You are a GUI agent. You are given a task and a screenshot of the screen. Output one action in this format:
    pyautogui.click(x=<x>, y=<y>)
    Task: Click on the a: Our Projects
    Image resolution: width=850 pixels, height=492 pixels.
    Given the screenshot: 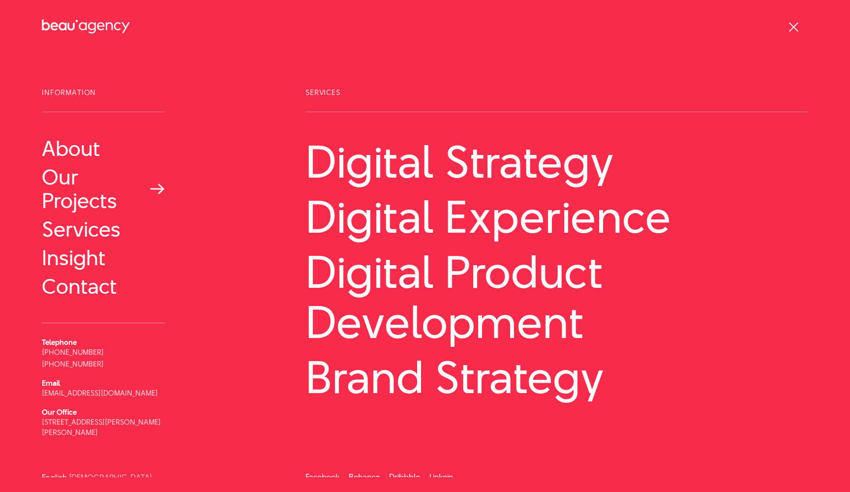 What is the action you would take?
    pyautogui.click(x=103, y=189)
    